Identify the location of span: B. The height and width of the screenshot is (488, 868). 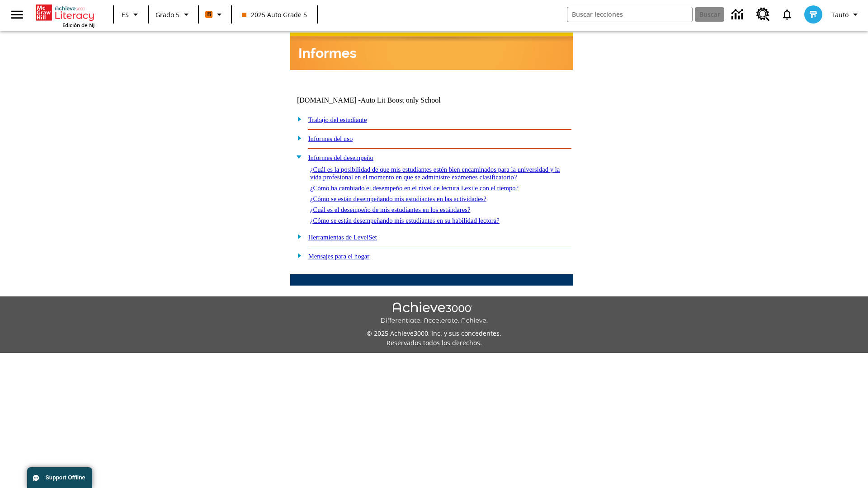
(209, 14).